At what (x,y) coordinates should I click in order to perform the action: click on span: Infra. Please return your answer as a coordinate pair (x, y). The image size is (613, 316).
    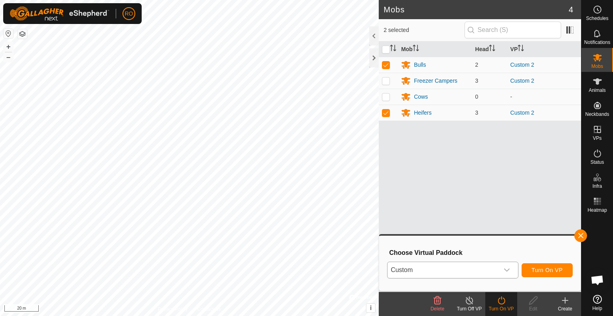
    Looking at the image, I should click on (597, 186).